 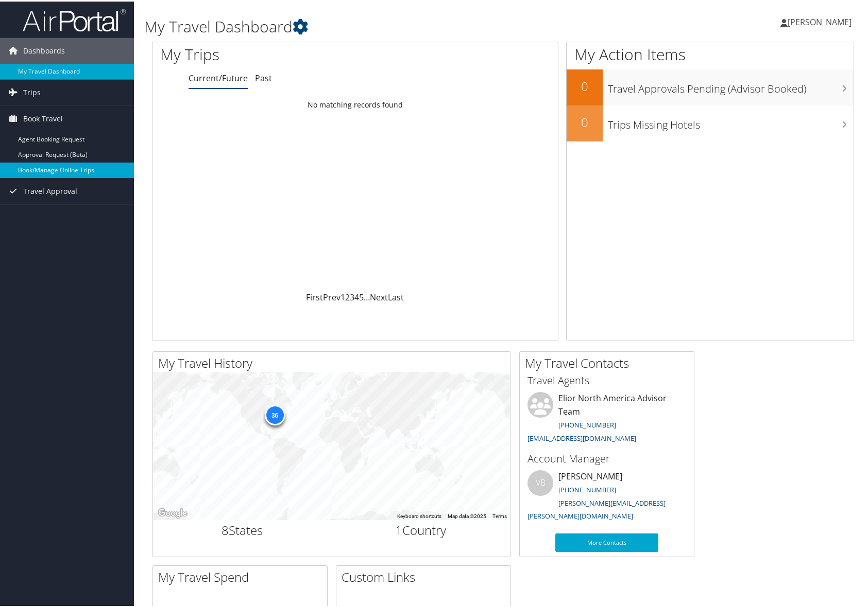 I want to click on span: Map data ©2025, so click(x=467, y=515).